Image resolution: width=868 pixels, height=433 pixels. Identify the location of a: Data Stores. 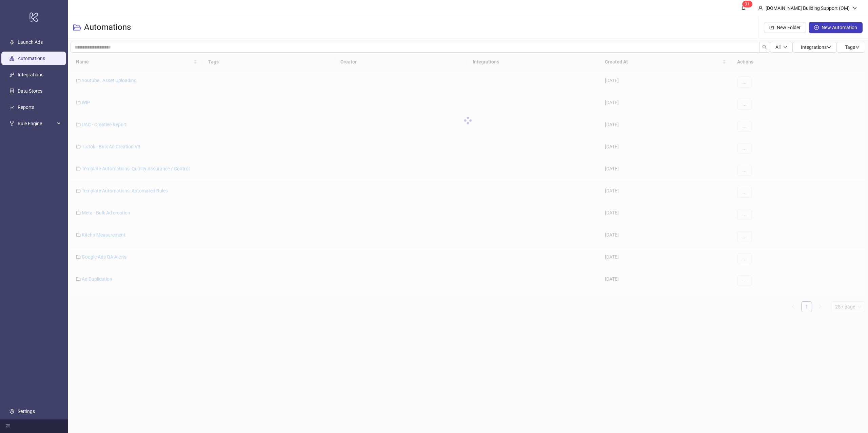
(30, 91).